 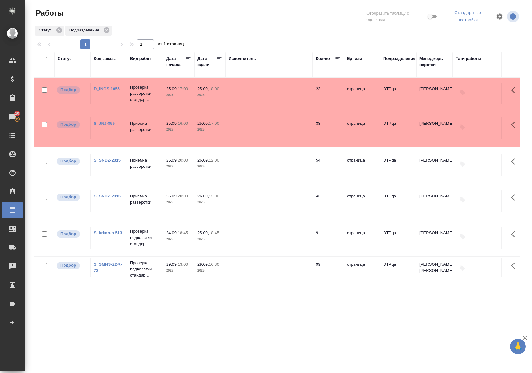 What do you see at coordinates (171, 45) in the screenshot?
I see `span: из 1 страниц` at bounding box center [171, 45].